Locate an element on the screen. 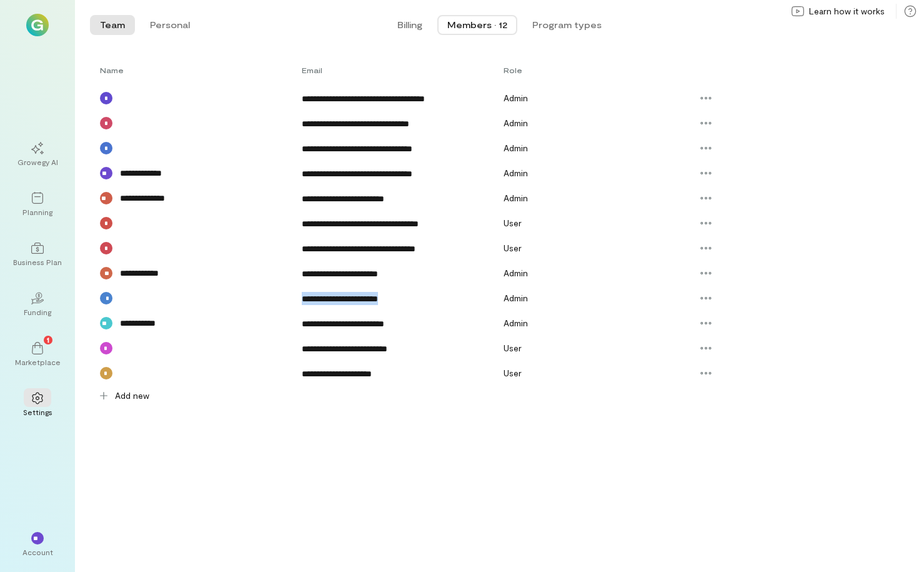 This screenshot has width=924, height=572. button: Program types is located at coordinates (566, 25).